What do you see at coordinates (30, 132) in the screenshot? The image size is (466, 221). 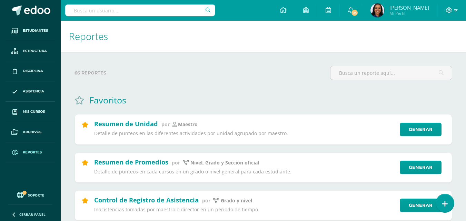 I see `a: Archivos` at bounding box center [30, 132].